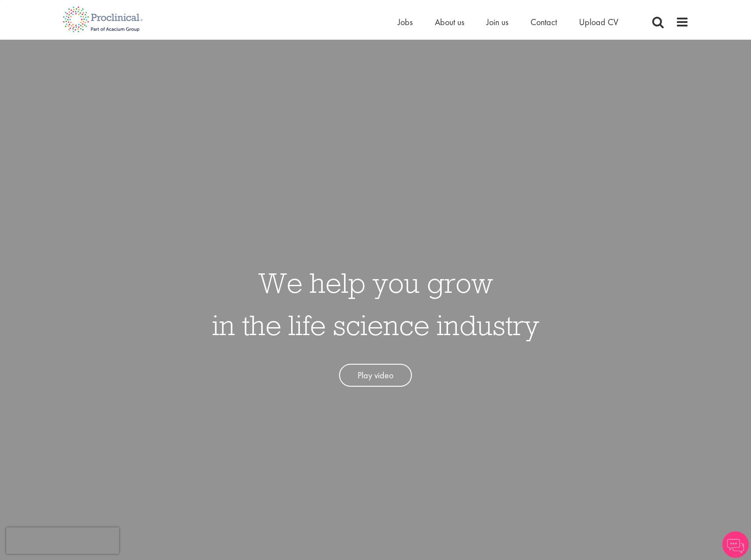  I want to click on a: Contact, so click(544, 22).